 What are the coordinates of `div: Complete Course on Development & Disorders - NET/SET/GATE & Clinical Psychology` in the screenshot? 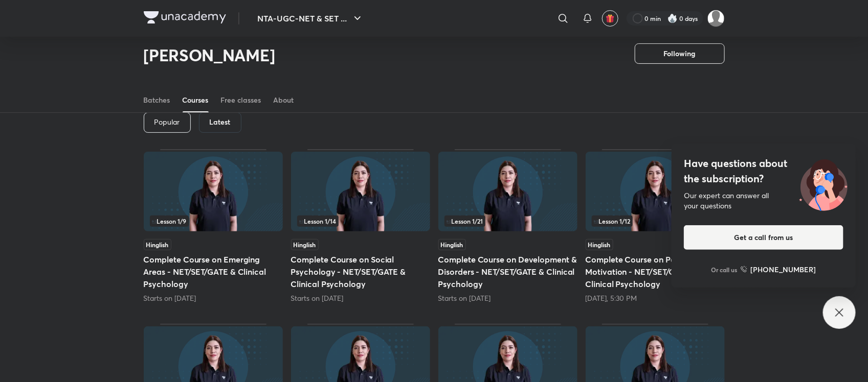 It's located at (508, 227).